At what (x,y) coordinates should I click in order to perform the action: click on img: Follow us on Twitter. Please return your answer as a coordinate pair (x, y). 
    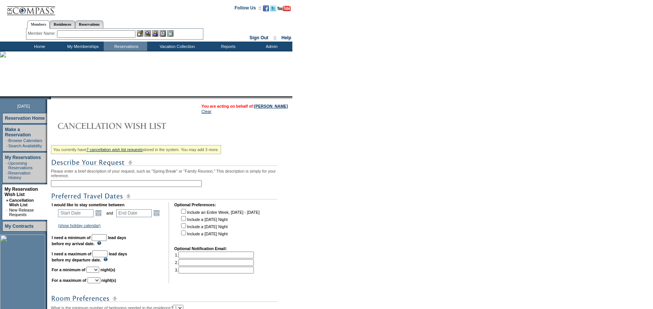
    Looking at the image, I should click on (273, 8).